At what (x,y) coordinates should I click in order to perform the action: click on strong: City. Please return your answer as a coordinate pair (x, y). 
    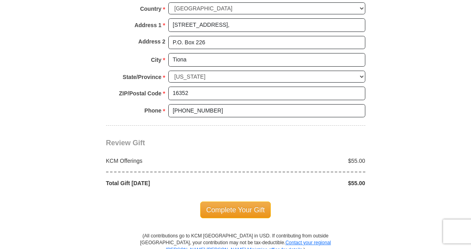
    Looking at the image, I should click on (156, 60).